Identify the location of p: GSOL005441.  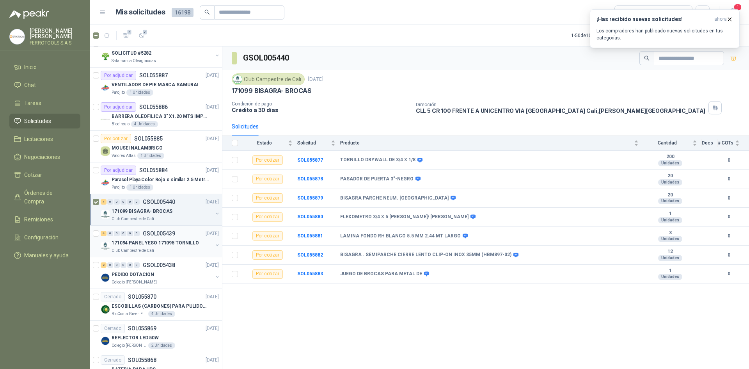
(159, 44).